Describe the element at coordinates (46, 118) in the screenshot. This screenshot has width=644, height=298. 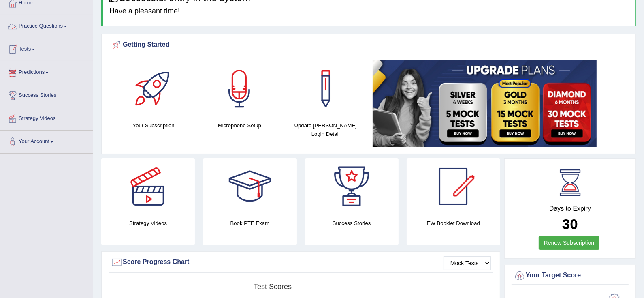
I see `a: Strategy Videos` at that location.